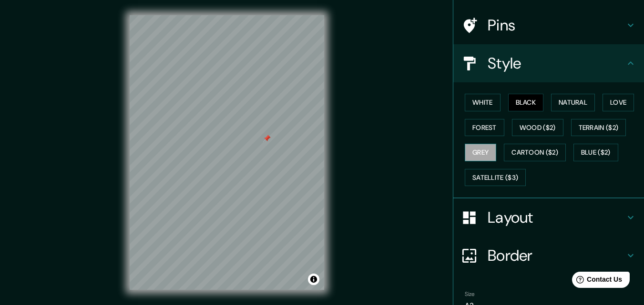 This screenshot has height=305, width=644. I want to click on button: White, so click(482, 103).